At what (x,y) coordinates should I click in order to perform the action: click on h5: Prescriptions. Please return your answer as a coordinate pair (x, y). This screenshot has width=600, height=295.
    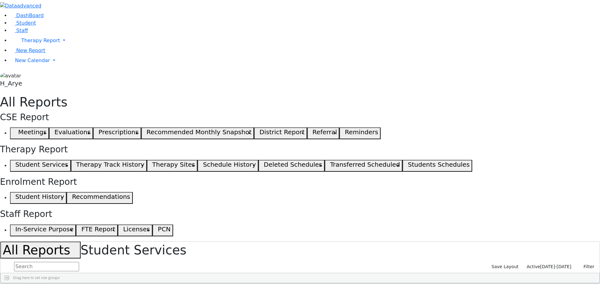
    Looking at the image, I should click on (118, 132).